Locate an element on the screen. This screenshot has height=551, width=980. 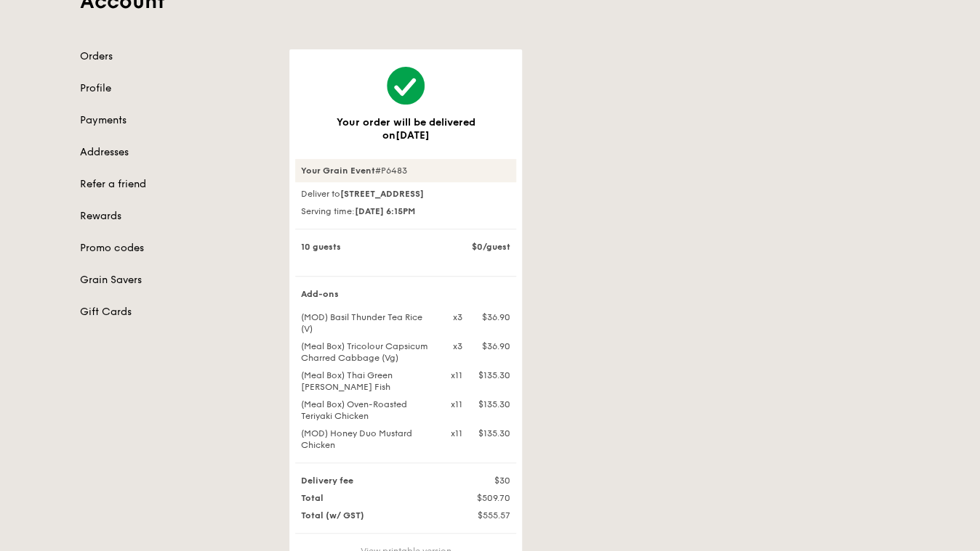
div: (Meal Box) Oven-Roasted Teriyaki Chicken is located at coordinates (367, 410).